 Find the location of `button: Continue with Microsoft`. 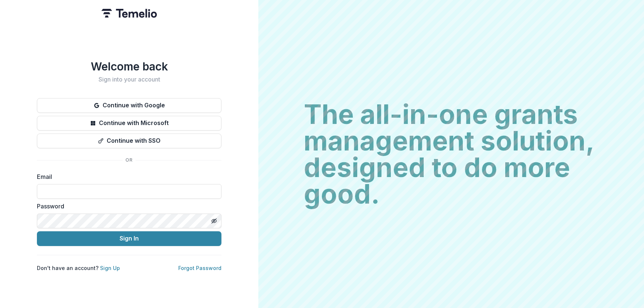

button: Continue with Microsoft is located at coordinates (129, 123).